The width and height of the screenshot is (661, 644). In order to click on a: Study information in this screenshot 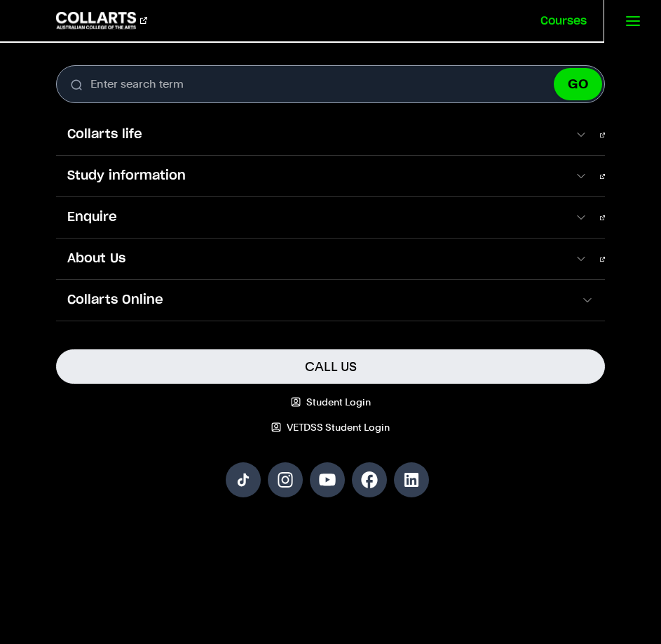, I will do `click(330, 176)`.